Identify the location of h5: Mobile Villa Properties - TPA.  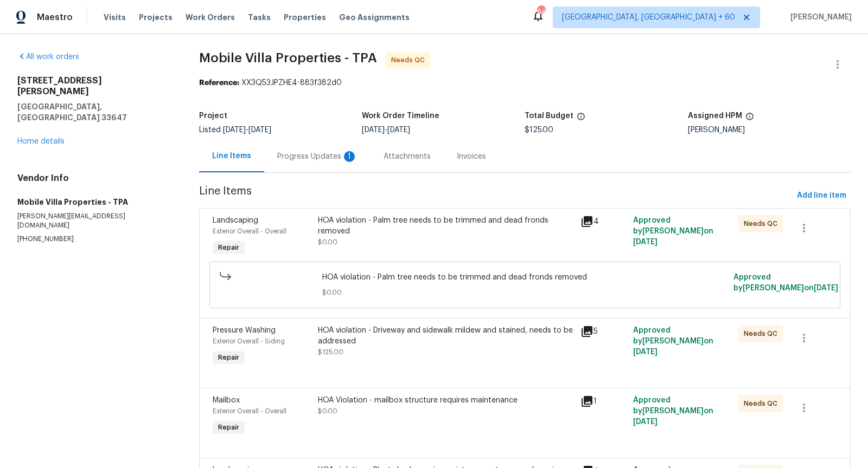
(95, 202).